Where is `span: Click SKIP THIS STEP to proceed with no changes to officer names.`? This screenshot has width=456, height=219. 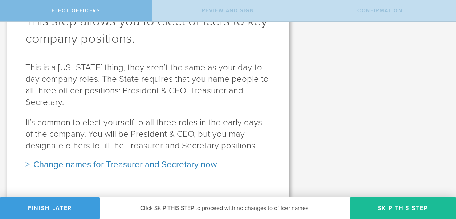 span: Click SKIP THIS STEP to proceed with no changes to officer names. is located at coordinates (225, 209).